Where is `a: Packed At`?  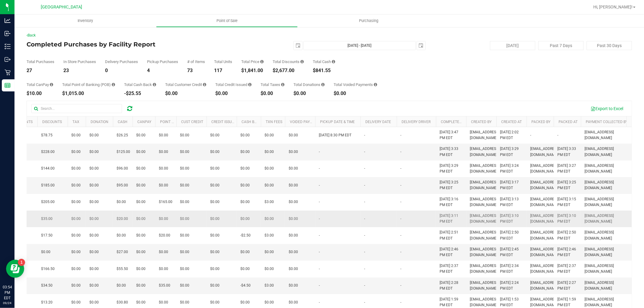
a: Packed At is located at coordinates (568, 122).